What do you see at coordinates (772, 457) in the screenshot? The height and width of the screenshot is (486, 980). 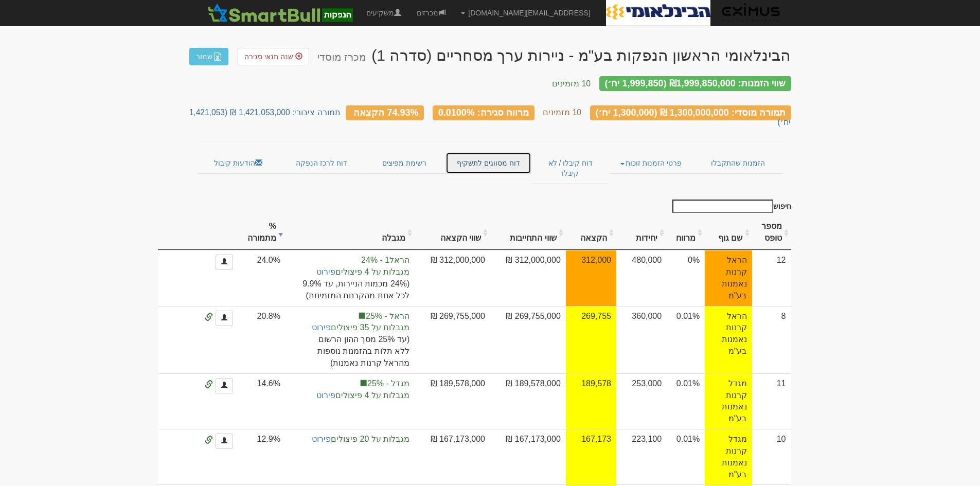 I see `td: 10` at bounding box center [772, 457].